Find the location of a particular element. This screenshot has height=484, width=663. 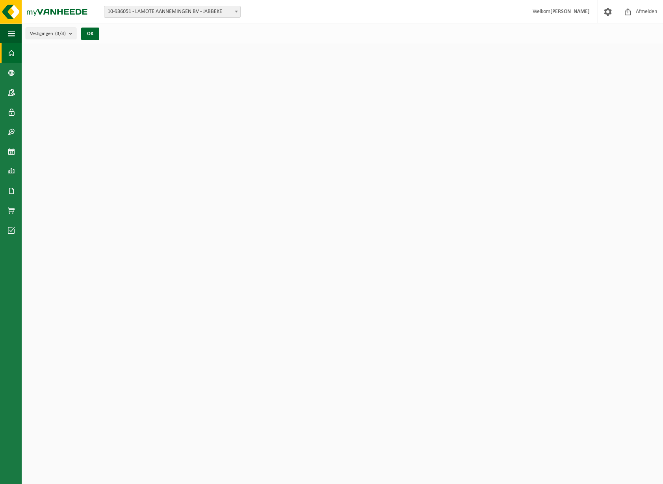

span: 10-936051 - LAMOTE AANNEMINGEN BV - JABBEKE is located at coordinates (172, 12).